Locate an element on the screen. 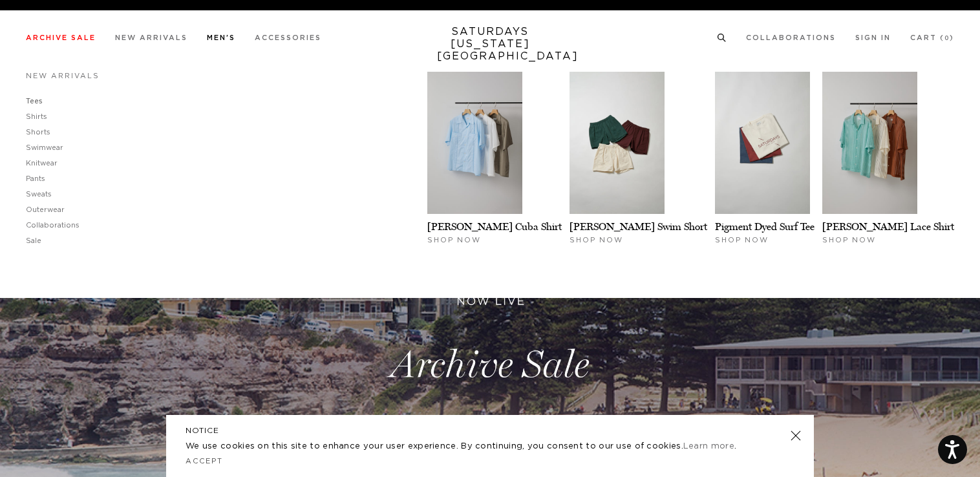  a: Sweats is located at coordinates (39, 194).